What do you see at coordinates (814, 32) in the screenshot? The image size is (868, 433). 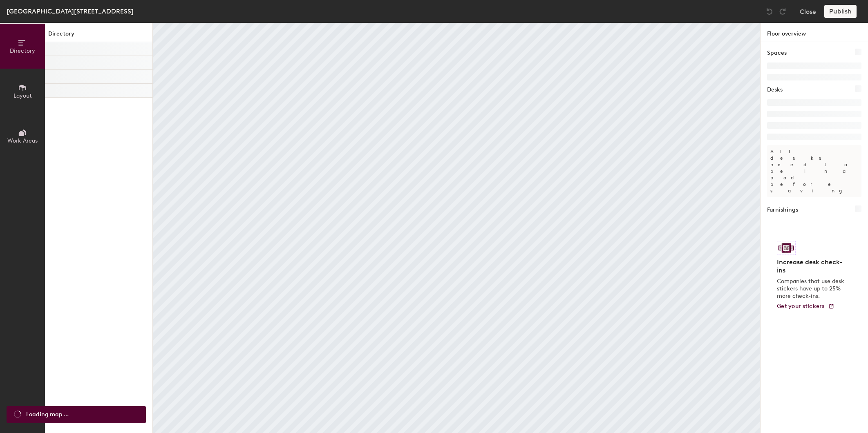 I see `h1: Floor overview` at bounding box center [814, 32].